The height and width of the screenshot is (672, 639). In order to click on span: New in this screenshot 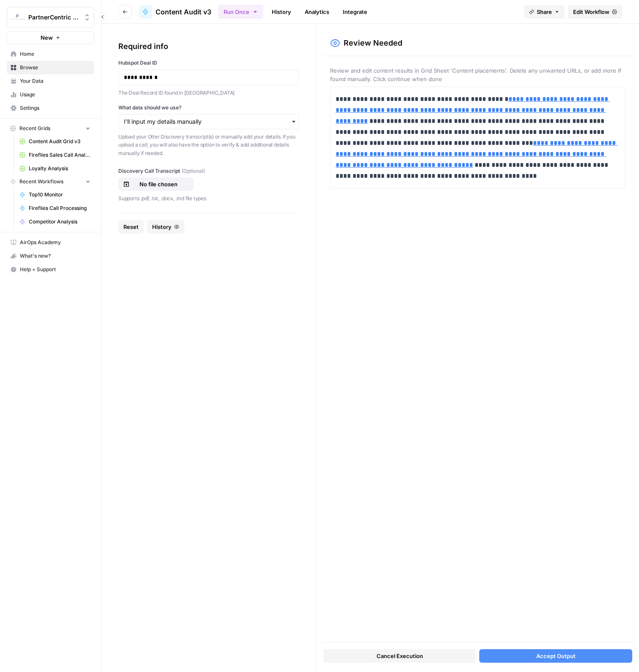, I will do `click(46, 38)`.